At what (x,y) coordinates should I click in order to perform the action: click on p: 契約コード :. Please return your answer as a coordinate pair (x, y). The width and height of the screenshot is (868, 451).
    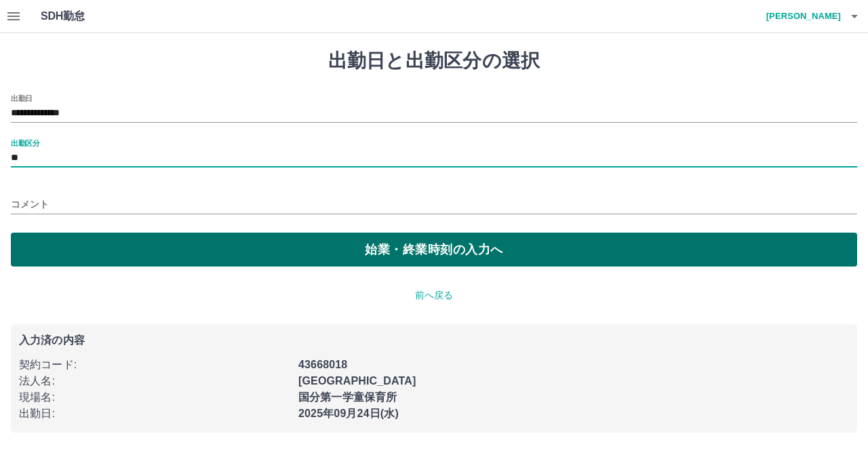
    Looking at the image, I should click on (154, 366).